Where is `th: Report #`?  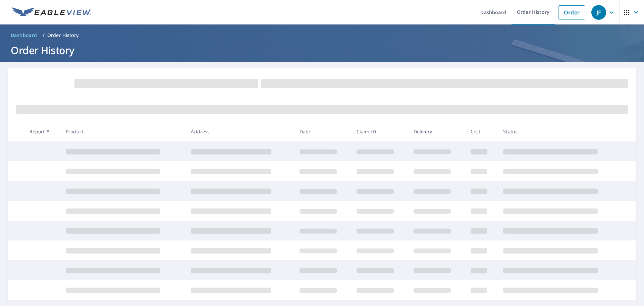
th: Report # is located at coordinates (42, 131).